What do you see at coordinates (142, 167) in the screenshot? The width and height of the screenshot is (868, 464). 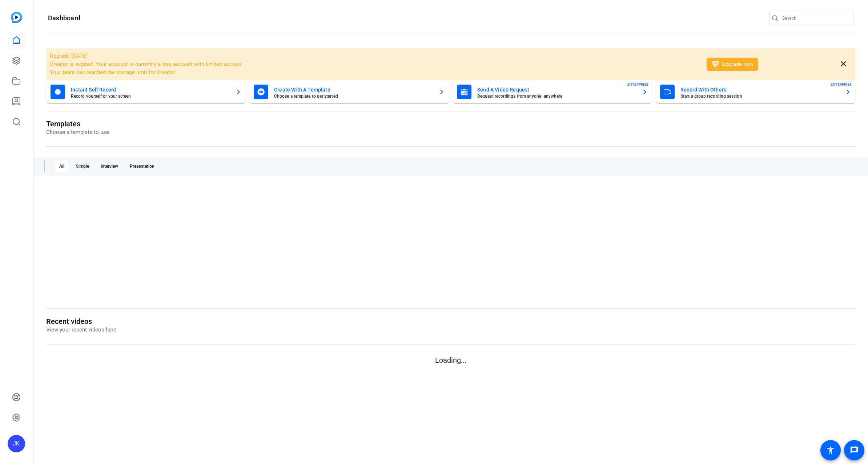 I see `div: Presentation` at bounding box center [142, 167].